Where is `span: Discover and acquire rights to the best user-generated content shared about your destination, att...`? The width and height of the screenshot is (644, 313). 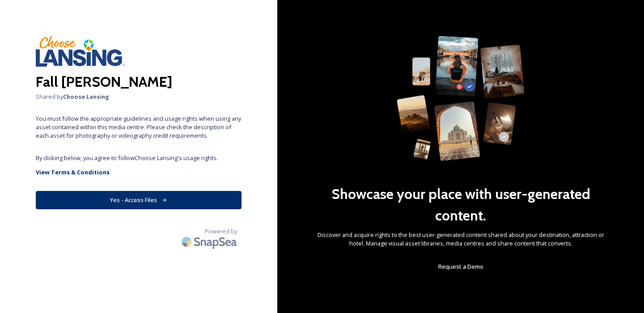
span: Discover and acquire rights to the best user-generated content shared about your destination, att... is located at coordinates (461, 239).